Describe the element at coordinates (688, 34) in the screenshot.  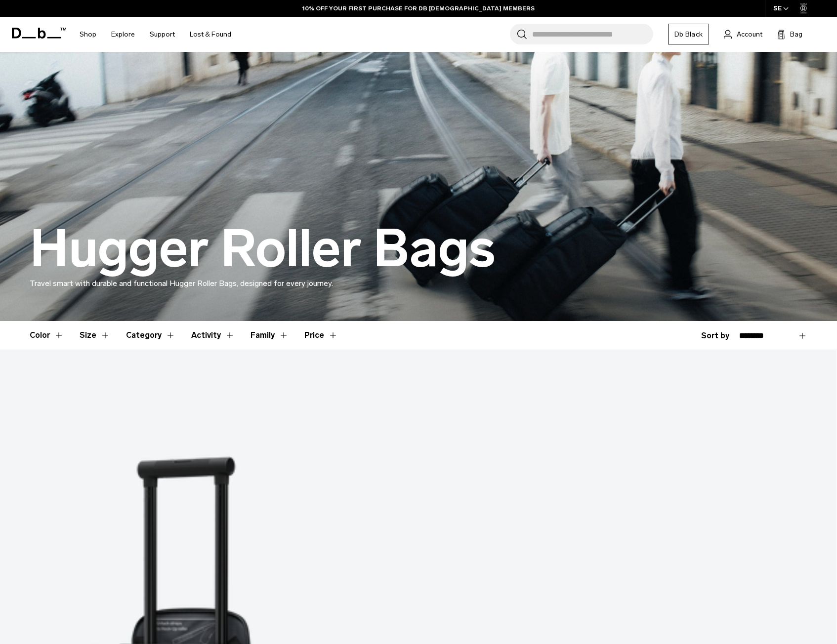
I see `a: Db Black` at that location.